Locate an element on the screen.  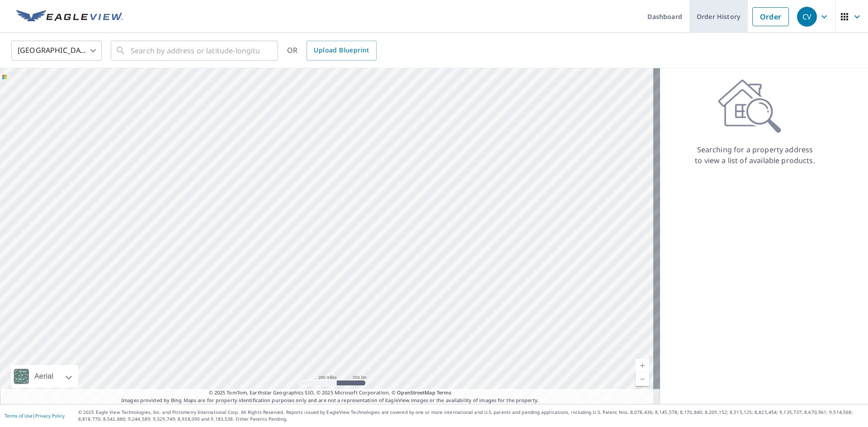
span: © 2025 TomTom, Earthstar Geographics SIO, © 2025 Microsoft Corporation, © is located at coordinates (330, 393).